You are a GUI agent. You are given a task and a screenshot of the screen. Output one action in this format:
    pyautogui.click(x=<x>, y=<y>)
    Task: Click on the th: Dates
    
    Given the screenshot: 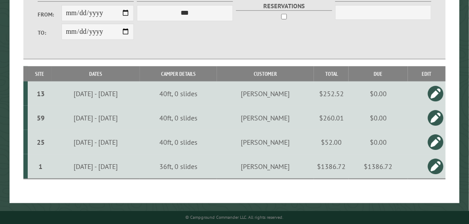 What is the action you would take?
    pyautogui.click(x=96, y=74)
    